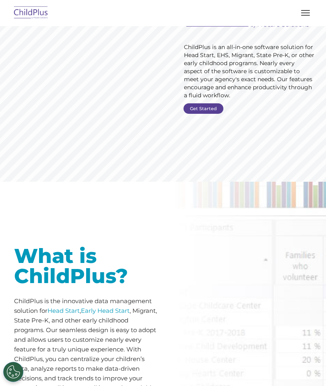 This screenshot has width=326, height=386. I want to click on a: Get Started, so click(203, 109).